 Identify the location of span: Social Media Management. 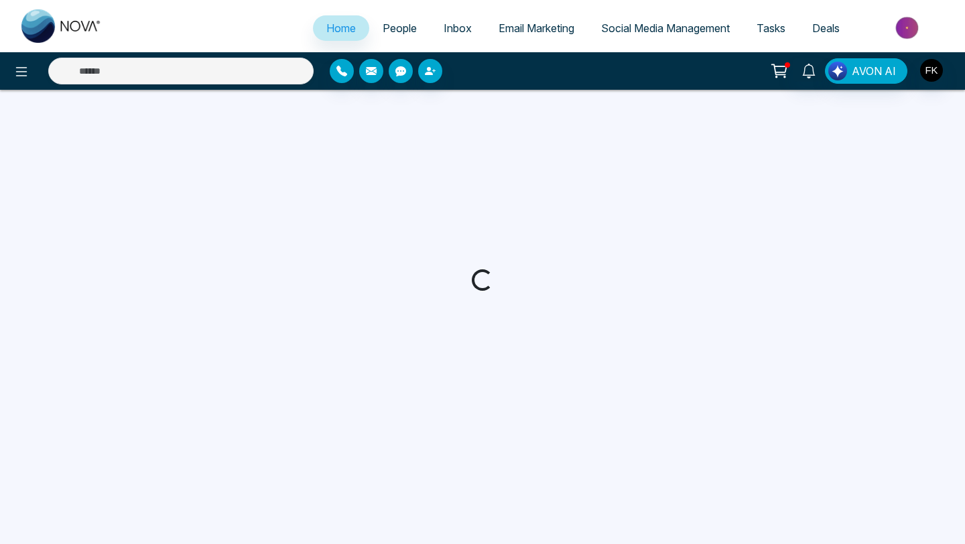
(666, 28).